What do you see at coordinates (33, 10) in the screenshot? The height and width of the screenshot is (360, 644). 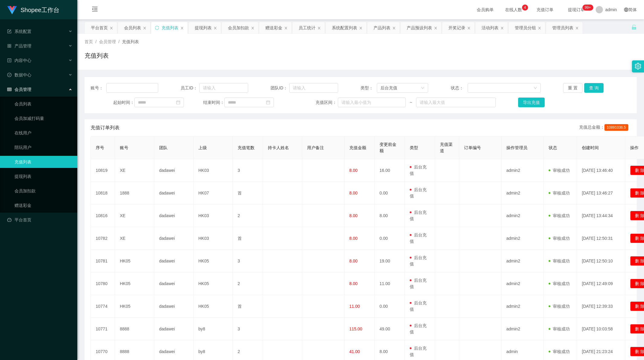 I see `a: Shopee工作台` at bounding box center [33, 10].